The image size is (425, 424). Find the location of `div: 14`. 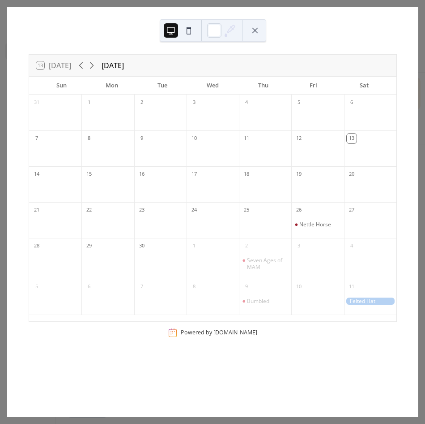

div: 14 is located at coordinates (37, 174).